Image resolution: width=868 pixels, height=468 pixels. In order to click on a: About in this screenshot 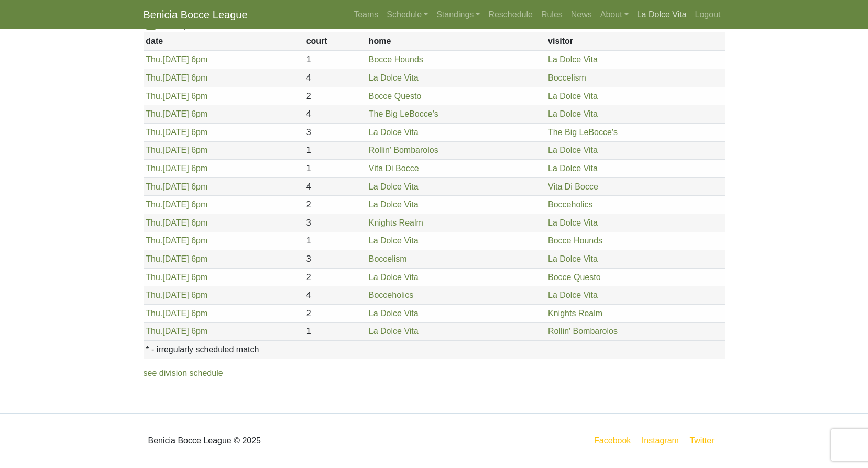, I will do `click(615, 14)`.